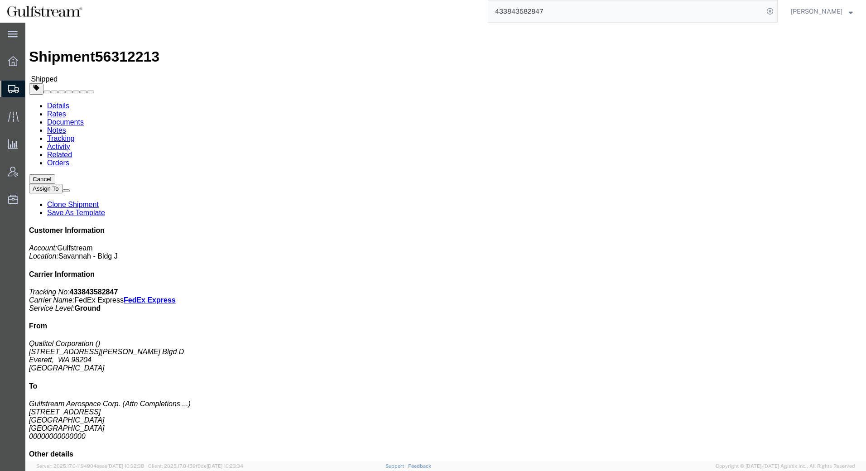 The height and width of the screenshot is (471, 866). I want to click on span: Server: 2025.17.0-1194904eeae, so click(90, 466).